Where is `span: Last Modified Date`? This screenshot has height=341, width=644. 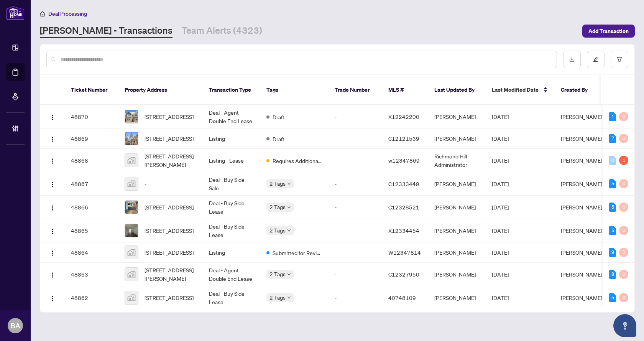 span: Last Modified Date is located at coordinates (515, 90).